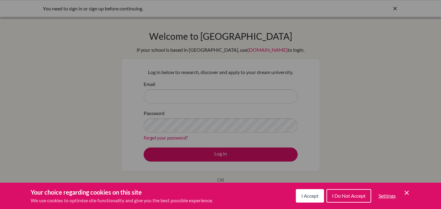 This screenshot has height=209, width=441. What do you see at coordinates (387, 195) in the screenshot?
I see `span: Settings` at bounding box center [387, 195].